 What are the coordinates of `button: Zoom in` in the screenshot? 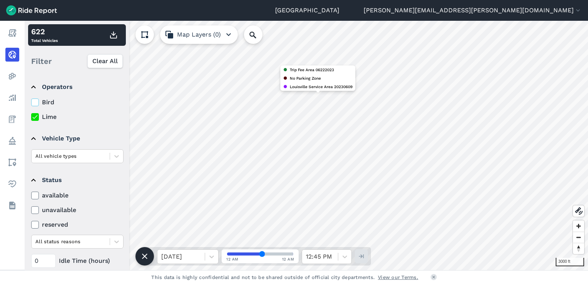 It's located at (579, 226).